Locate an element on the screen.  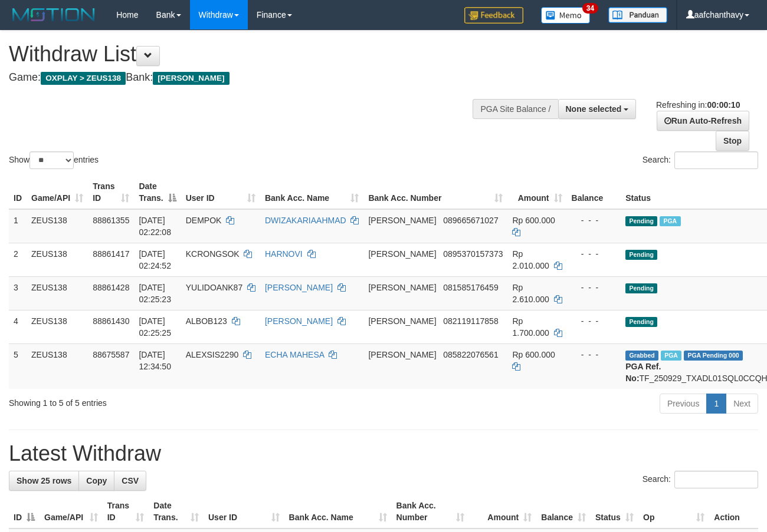
span: Copy 0895370157373 to clipboard is located at coordinates (472, 254).